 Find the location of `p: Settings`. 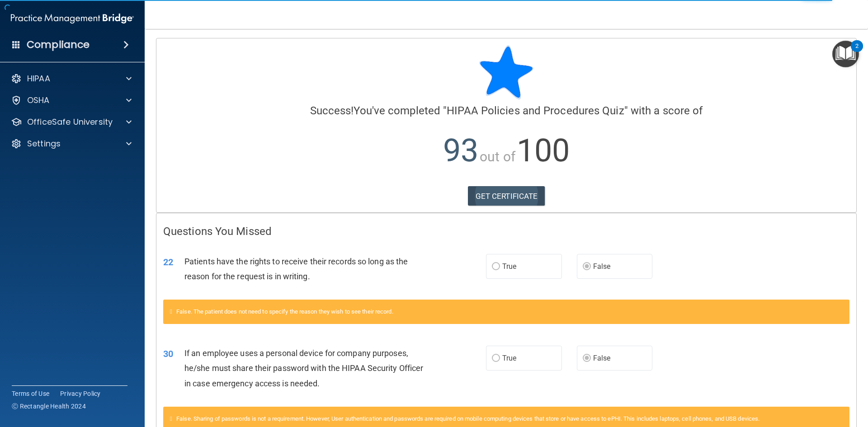

p: Settings is located at coordinates (44, 144).